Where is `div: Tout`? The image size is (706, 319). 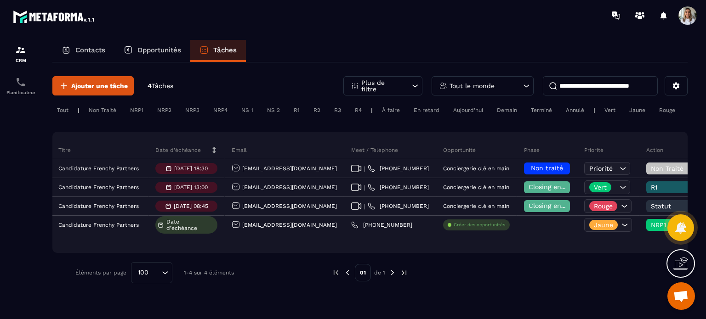
div: Tout is located at coordinates (62, 110).